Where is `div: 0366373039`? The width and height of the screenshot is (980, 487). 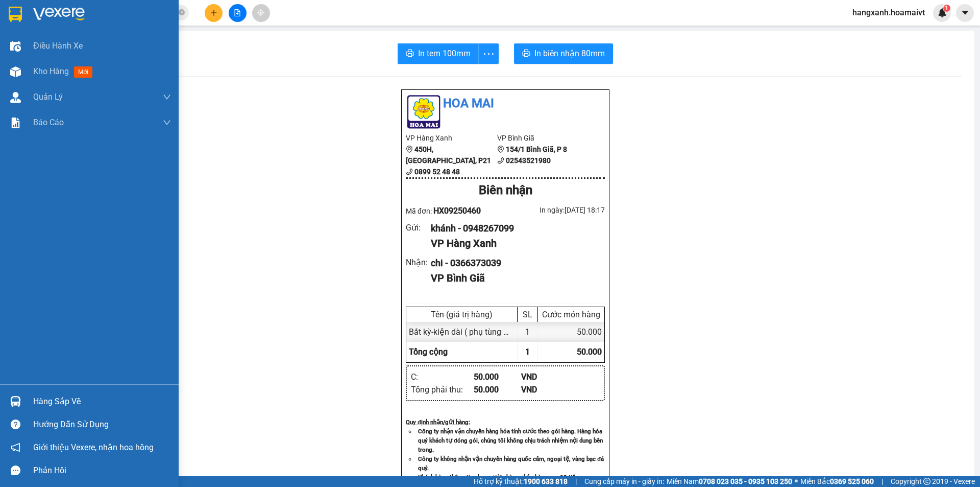
div: 0366373039 is located at coordinates (123, 40).